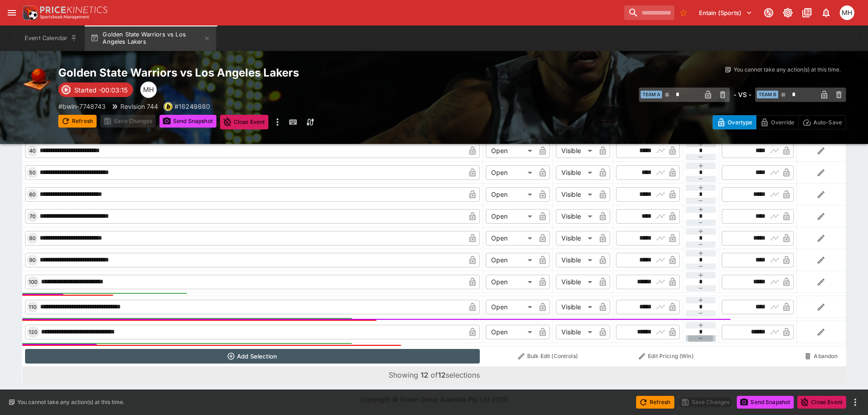 The height and width of the screenshot is (415, 868). Describe the element at coordinates (168, 106) in the screenshot. I see `img: bwin.png` at that location.